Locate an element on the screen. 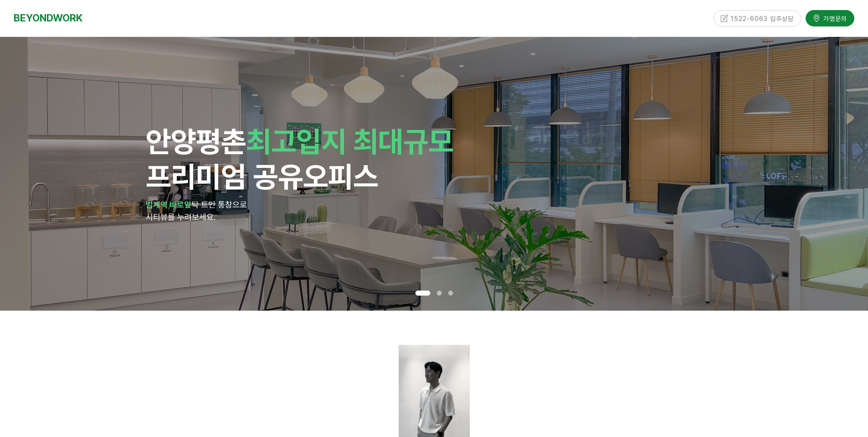 This screenshot has height=437, width=868. span: 안양 프리미엄 공유오피스 is located at coordinates (299, 159).